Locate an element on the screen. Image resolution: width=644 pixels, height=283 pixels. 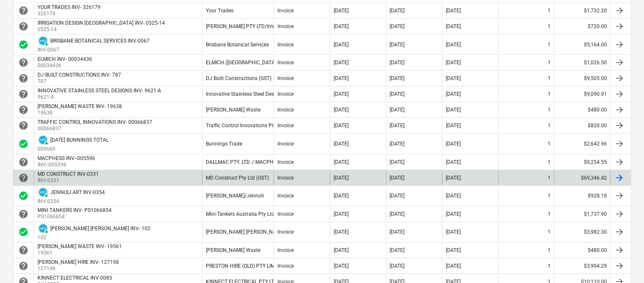
div: $720.00 is located at coordinates (582, 27).